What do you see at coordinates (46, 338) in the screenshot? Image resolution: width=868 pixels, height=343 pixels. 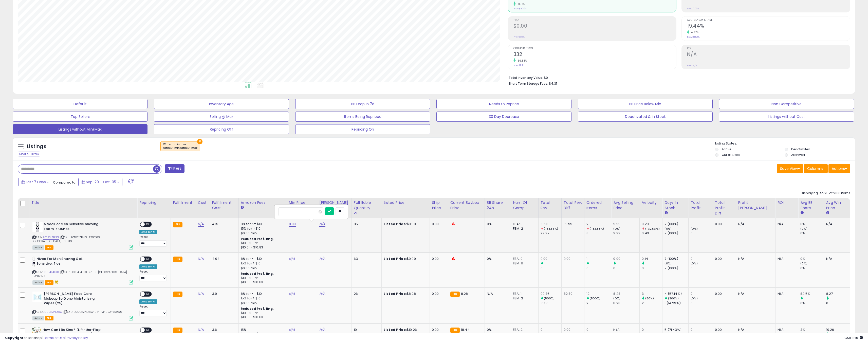 I see `div: seller snap | |` at bounding box center [46, 338].